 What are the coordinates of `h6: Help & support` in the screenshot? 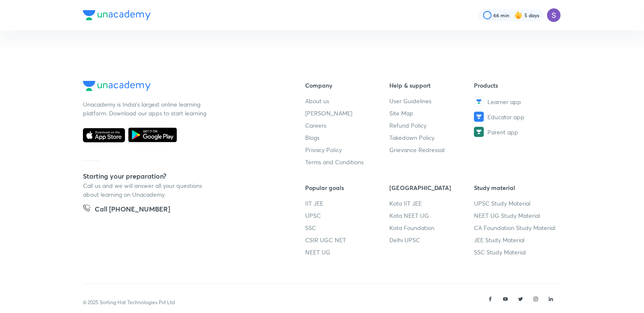 It's located at (432, 85).